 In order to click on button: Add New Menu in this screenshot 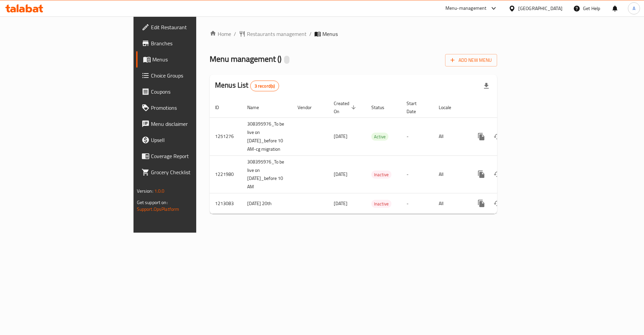, I will do `click(471, 60)`.